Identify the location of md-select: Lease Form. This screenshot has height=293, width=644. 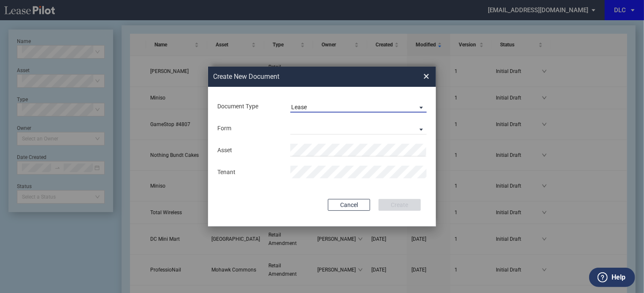
(358, 128).